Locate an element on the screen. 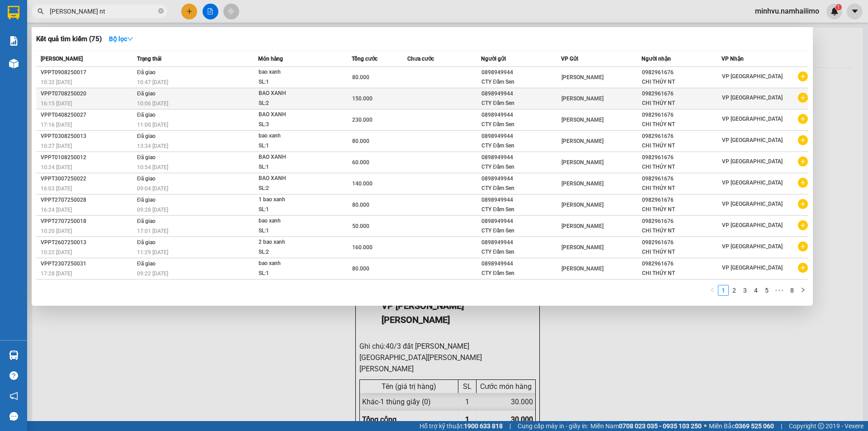 The width and height of the screenshot is (868, 431). div: HƯNG is located at coordinates (44, 33).